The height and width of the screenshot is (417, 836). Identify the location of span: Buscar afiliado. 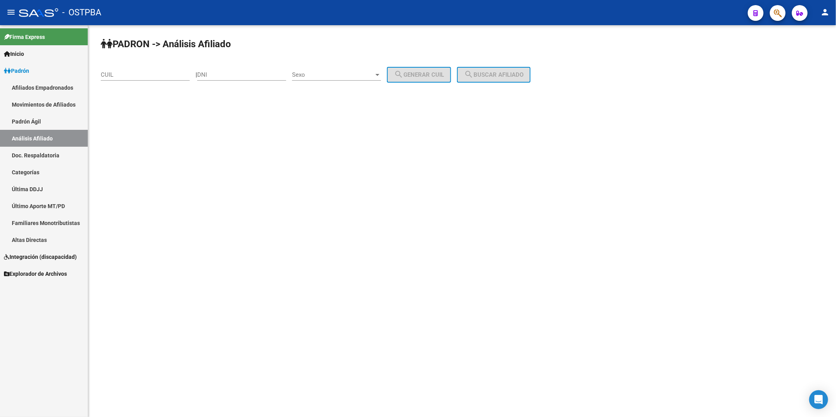
(493, 75).